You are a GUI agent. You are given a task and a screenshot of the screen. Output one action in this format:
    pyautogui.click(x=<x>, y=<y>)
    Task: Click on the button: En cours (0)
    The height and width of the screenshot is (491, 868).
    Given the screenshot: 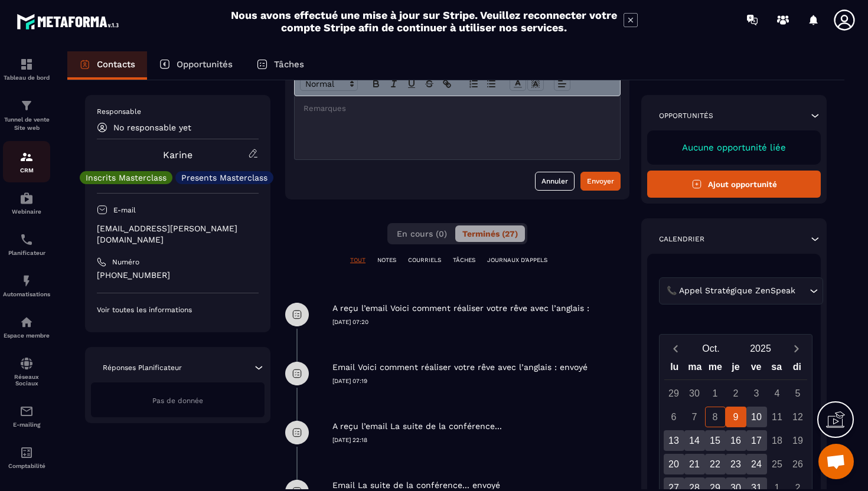 What is the action you would take?
    pyautogui.click(x=421, y=234)
    